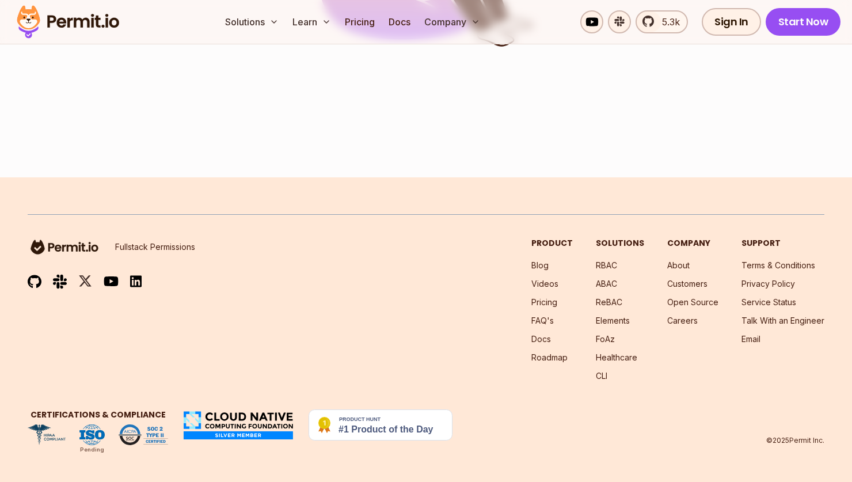  I want to click on a: ABAC, so click(606, 283).